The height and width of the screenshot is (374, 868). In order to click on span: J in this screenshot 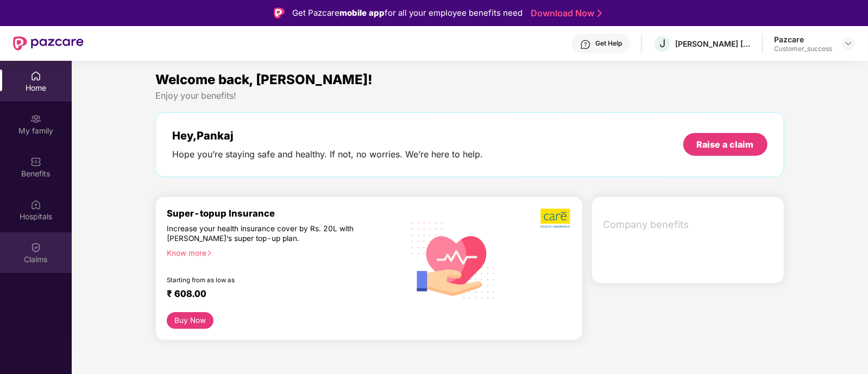, I will do `click(662, 44)`.